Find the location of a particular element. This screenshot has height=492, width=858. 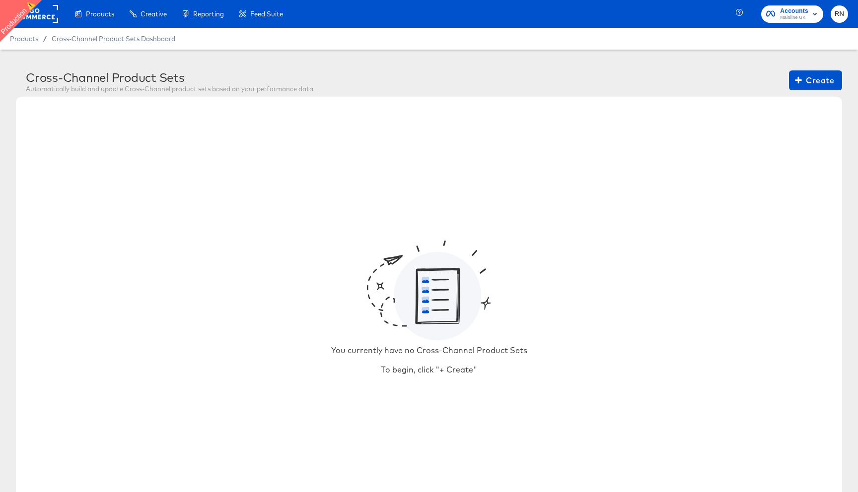

button: RN is located at coordinates (839, 14).